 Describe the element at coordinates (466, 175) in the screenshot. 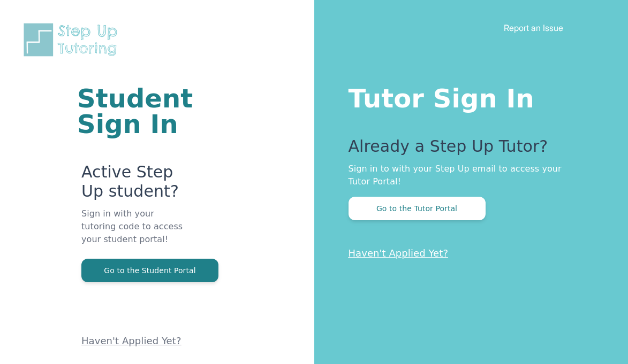

I see `p: Sign in to with your Step Up email to access your Tutor Portal!` at that location.